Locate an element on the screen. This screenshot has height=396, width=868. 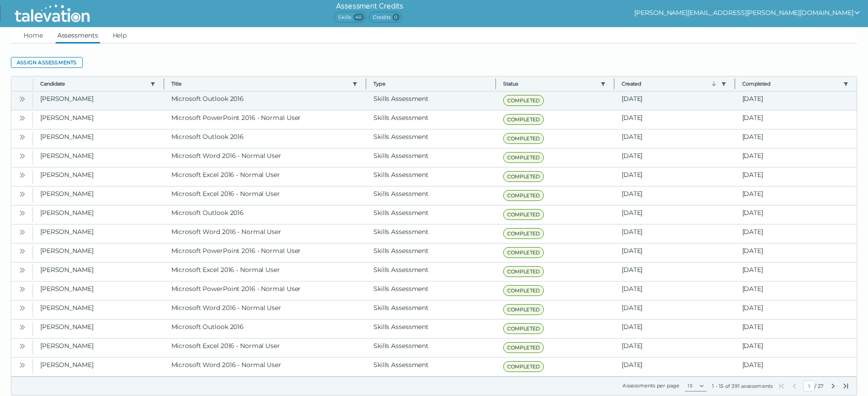
button: show user actions is located at coordinates (747, 13).